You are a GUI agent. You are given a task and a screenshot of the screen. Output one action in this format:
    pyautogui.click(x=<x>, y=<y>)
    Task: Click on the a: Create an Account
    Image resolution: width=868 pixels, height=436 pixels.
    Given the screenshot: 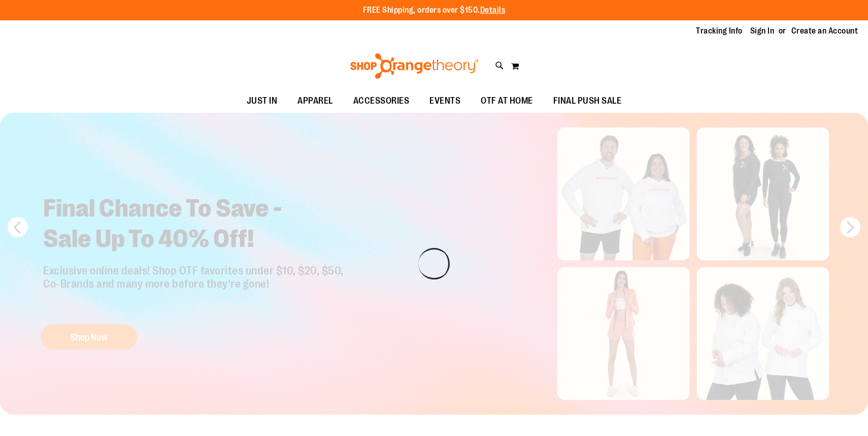 What is the action you would take?
    pyautogui.click(x=825, y=31)
    